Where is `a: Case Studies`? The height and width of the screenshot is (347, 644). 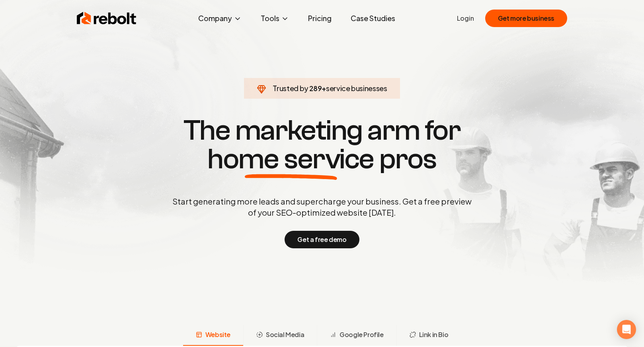 a: Case Studies is located at coordinates (373, 18).